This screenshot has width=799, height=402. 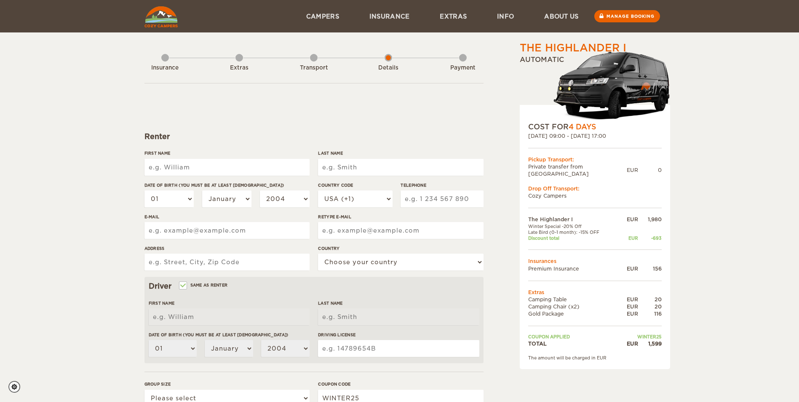 I want to click on div: The amount will be charged in EUR, so click(x=595, y=358).